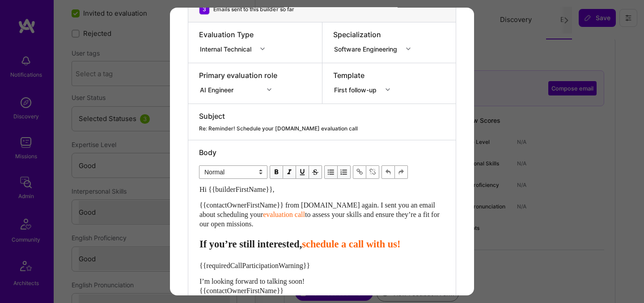  What do you see at coordinates (331, 172) in the screenshot?
I see `button: UL` at bounding box center [331, 172].